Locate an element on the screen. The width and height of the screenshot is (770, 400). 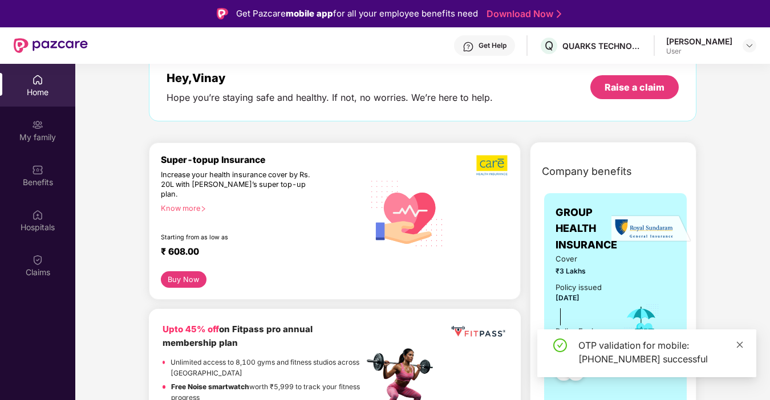
span: Cover is located at coordinates (581, 259).